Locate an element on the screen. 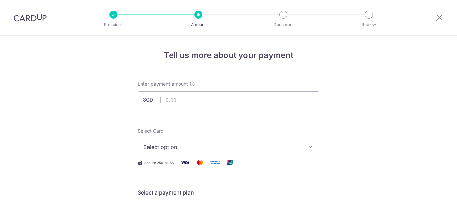 The image size is (457, 202). input: 0.00 is located at coordinates (228, 100).